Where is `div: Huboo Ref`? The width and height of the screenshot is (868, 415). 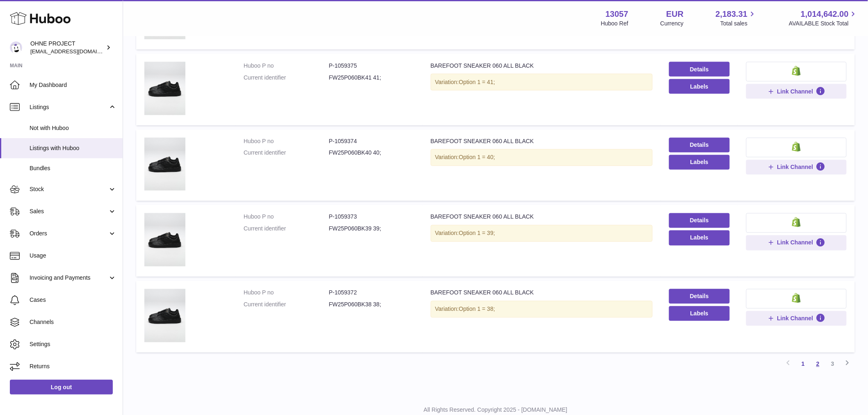
div: Huboo Ref is located at coordinates (615, 24).